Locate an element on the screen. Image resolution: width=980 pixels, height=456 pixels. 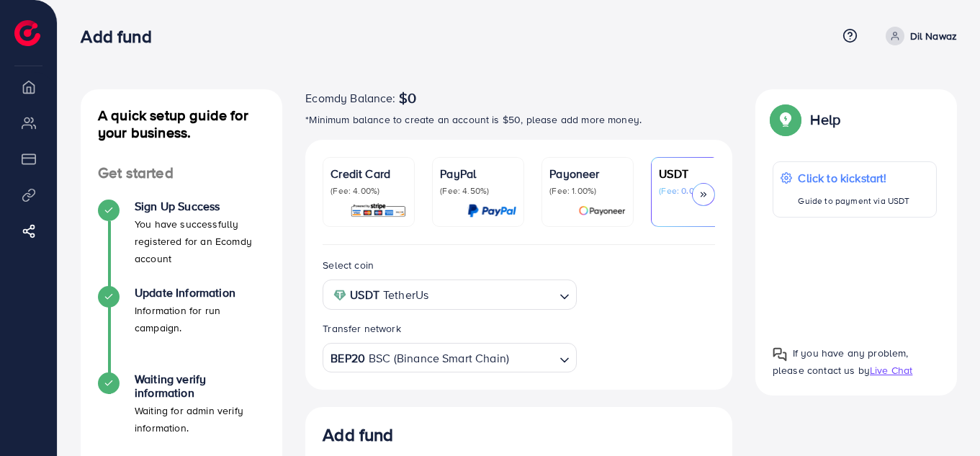
span: TetherUs is located at coordinates (405, 294).